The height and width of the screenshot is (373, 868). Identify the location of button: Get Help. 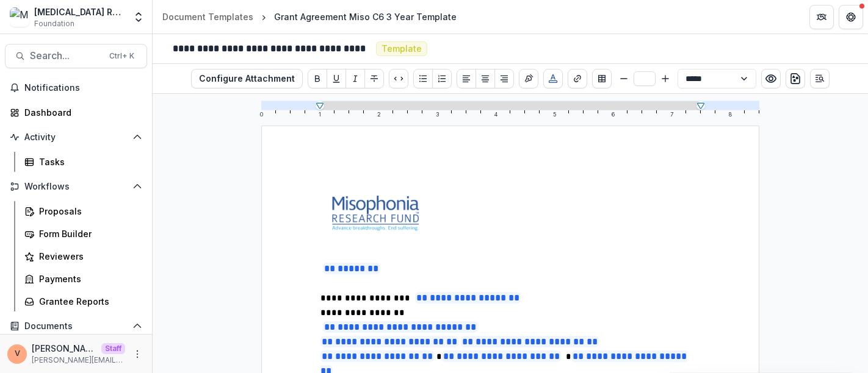
(851, 17).